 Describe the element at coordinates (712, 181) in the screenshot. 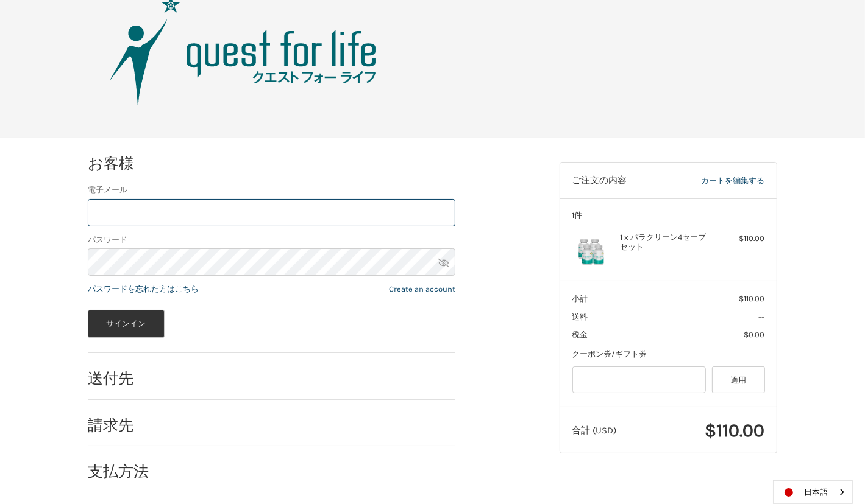

I see `a: カートを編集する` at that location.